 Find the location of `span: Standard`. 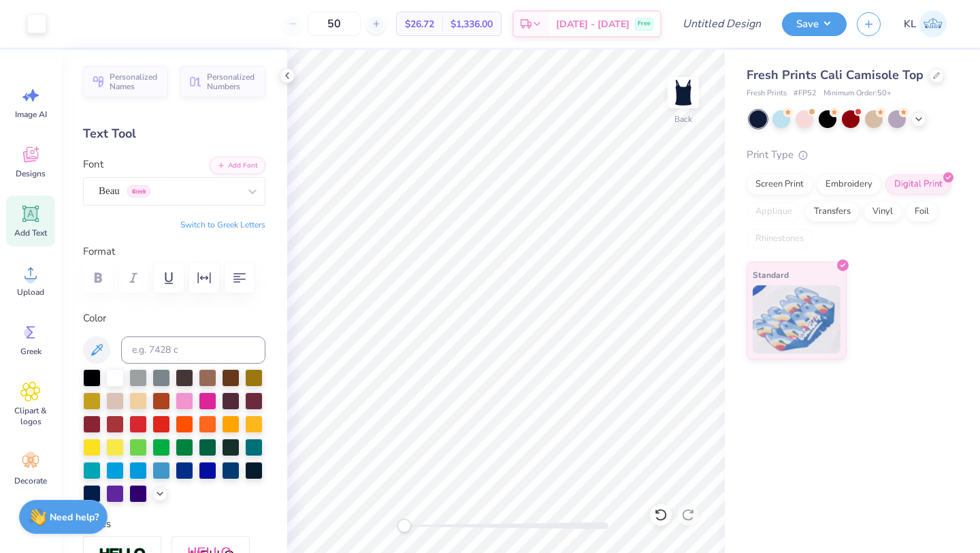

span: Standard is located at coordinates (771, 274).